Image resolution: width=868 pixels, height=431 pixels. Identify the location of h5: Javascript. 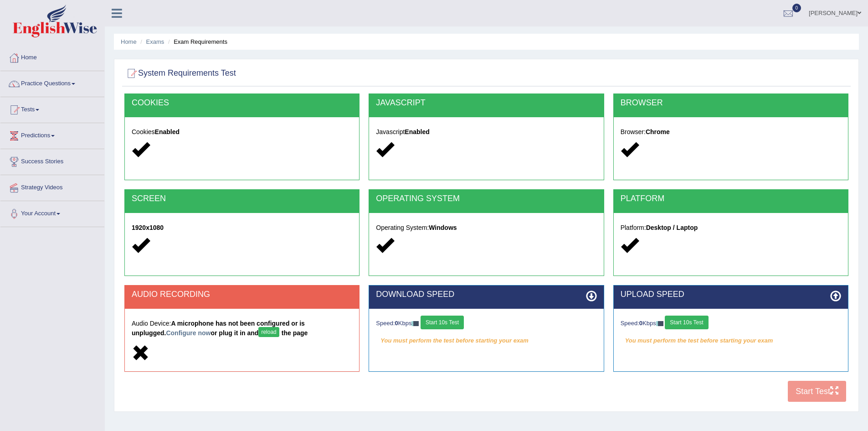
(486, 132).